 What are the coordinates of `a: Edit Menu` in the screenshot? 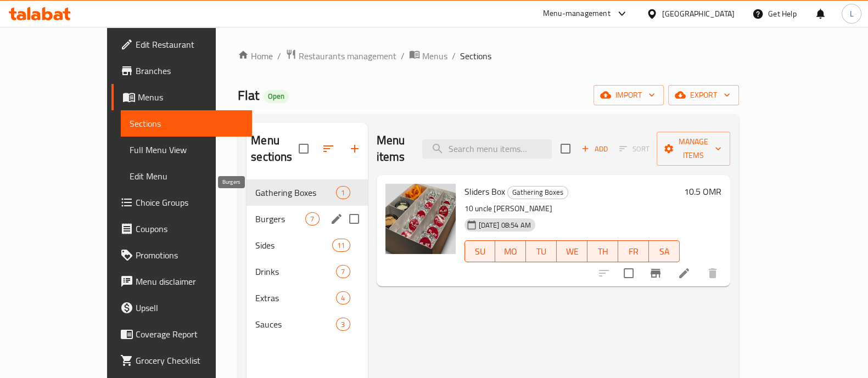 It's located at (186, 176).